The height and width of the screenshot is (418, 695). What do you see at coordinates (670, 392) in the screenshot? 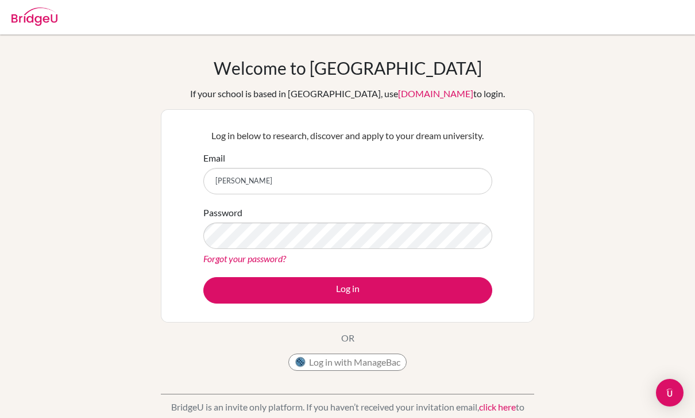
I see `div: Open Intercom Messenger` at bounding box center [670, 392].